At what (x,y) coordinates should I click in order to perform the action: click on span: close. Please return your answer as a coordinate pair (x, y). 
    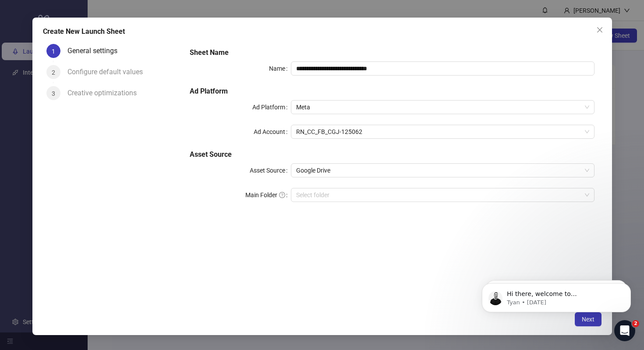
    Looking at the image, I should click on (600, 30).